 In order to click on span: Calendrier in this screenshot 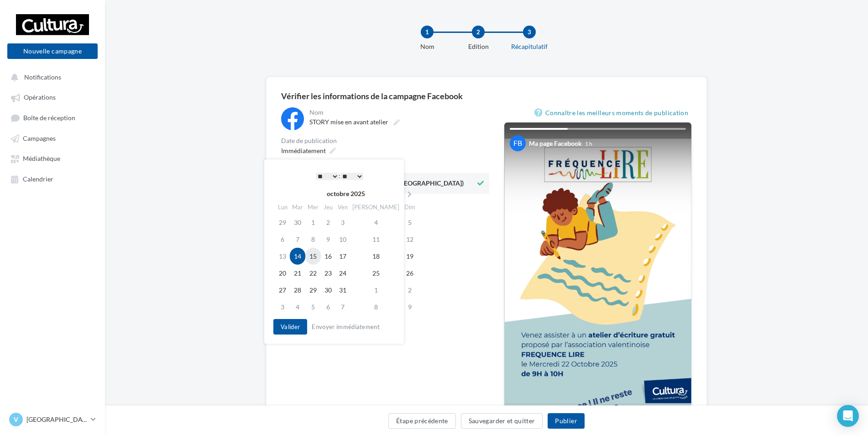, I will do `click(38, 179)`.